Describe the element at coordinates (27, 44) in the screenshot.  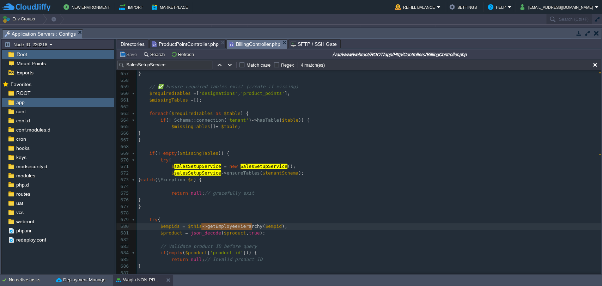
I see `button: Node ID: 220218` at that location.